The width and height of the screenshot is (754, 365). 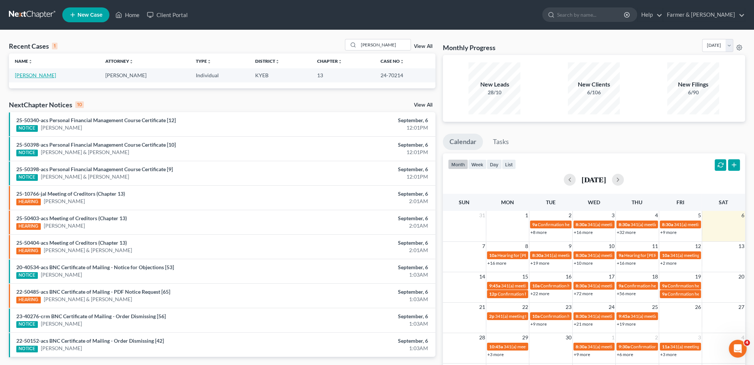 What do you see at coordinates (527, 215) in the screenshot?
I see `span: 1` at bounding box center [527, 215].